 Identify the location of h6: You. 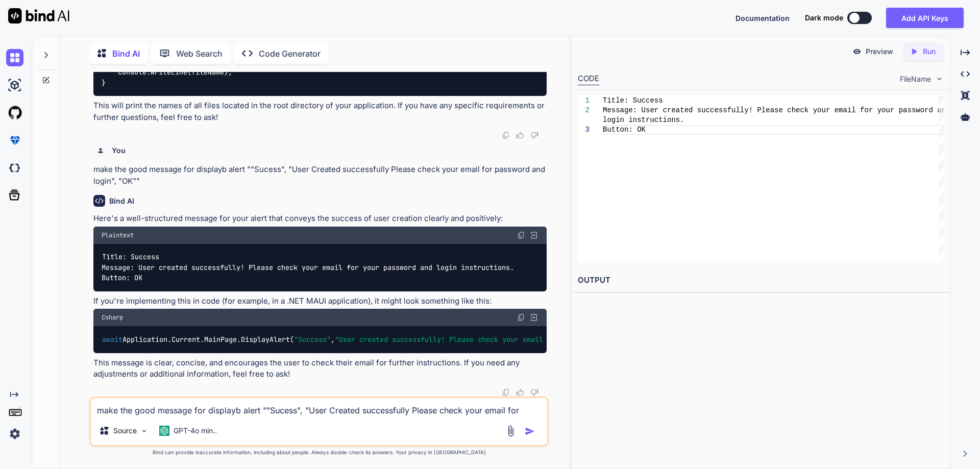
(119, 150).